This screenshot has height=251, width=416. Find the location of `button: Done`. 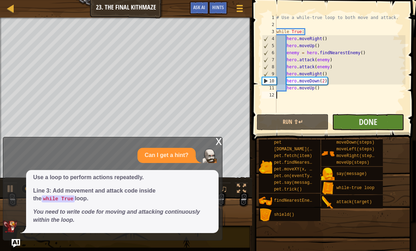

button: Done is located at coordinates (368, 122).